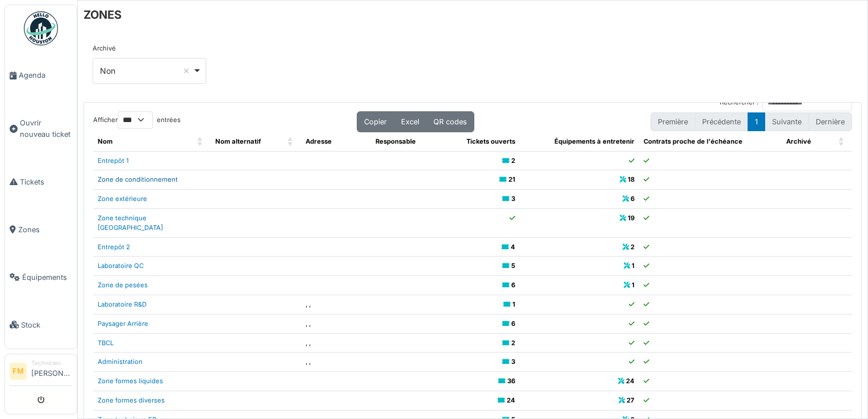 The width and height of the screenshot is (868, 419). I want to click on a: Zone de pesées, so click(123, 285).